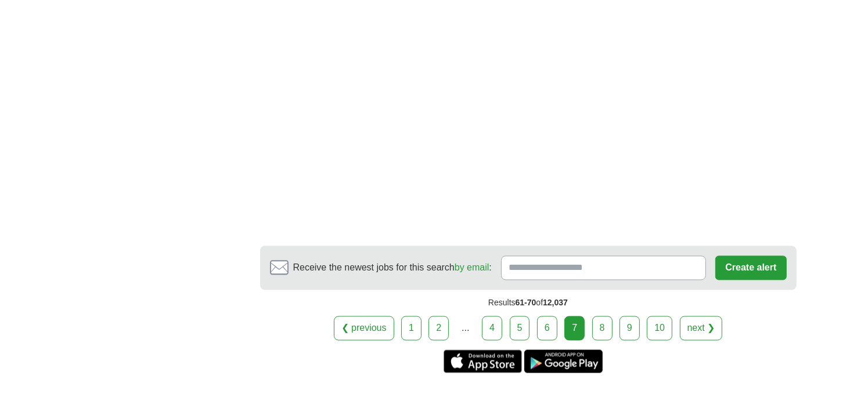 This screenshot has height=404, width=868. What do you see at coordinates (483, 361) in the screenshot?
I see `a: Get the iPhone app` at bounding box center [483, 361].